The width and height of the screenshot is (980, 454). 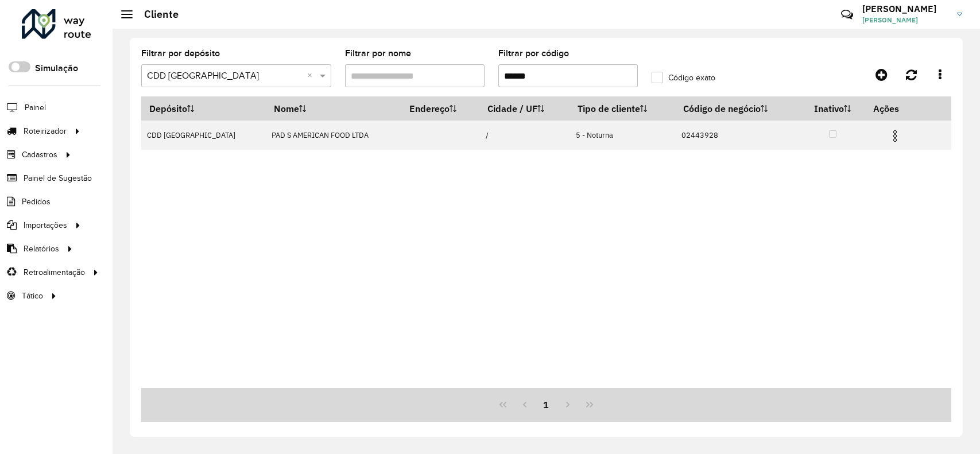 What do you see at coordinates (737, 135) in the screenshot?
I see `td: 02443928` at bounding box center [737, 135].